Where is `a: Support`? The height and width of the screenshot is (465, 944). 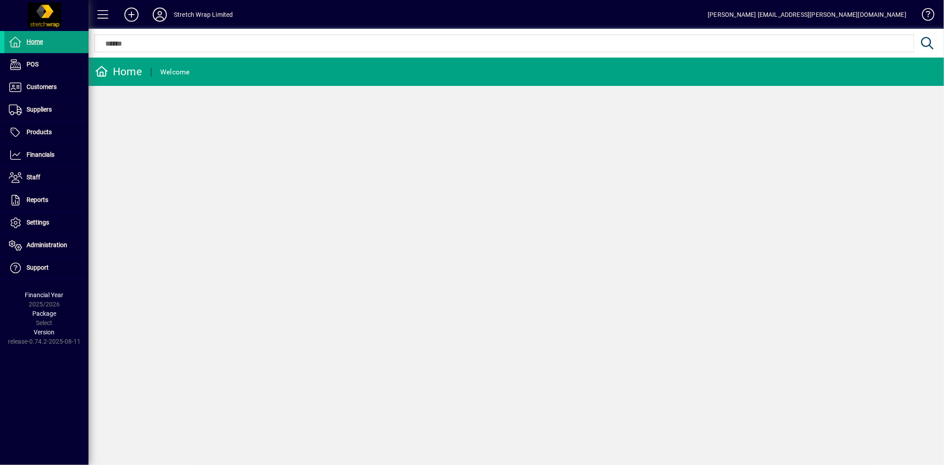 a: Support is located at coordinates (46, 268).